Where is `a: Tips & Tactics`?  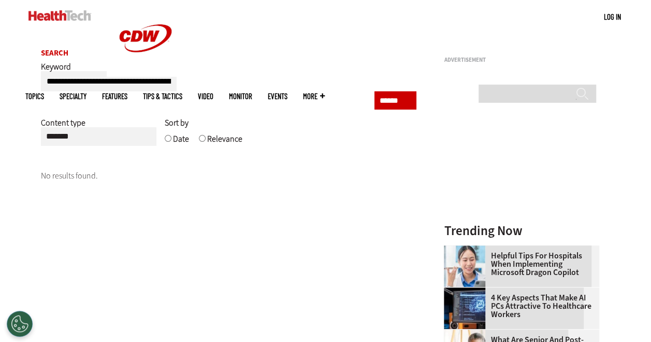
a: Tips & Tactics is located at coordinates (163, 96).